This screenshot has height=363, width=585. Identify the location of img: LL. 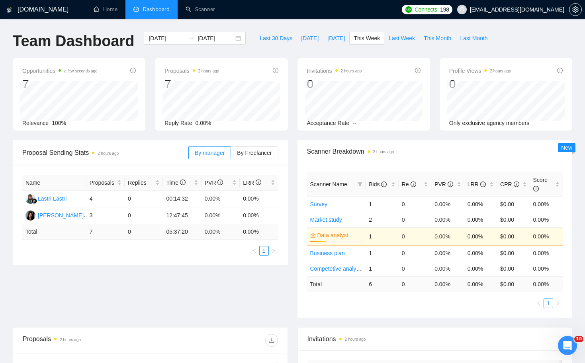
(30, 199).